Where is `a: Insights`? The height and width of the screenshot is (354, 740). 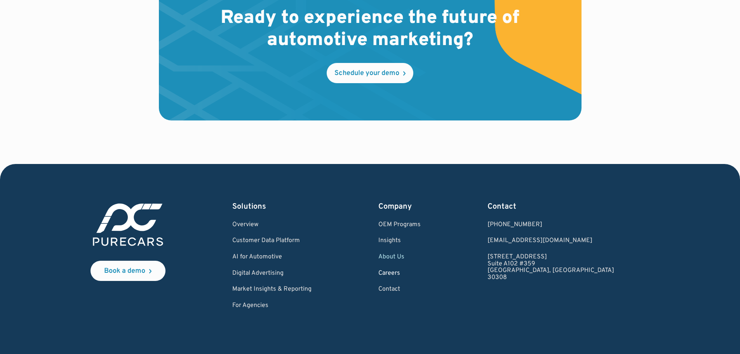 a: Insights is located at coordinates (399, 241).